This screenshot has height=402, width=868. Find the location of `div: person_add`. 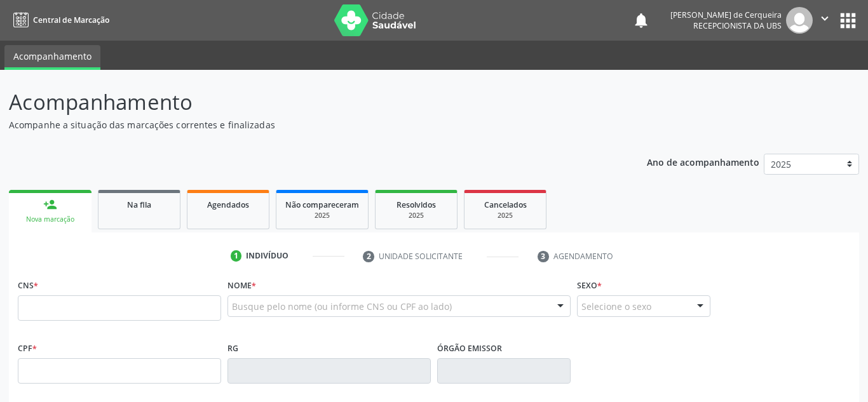

div: person_add is located at coordinates (50, 205).